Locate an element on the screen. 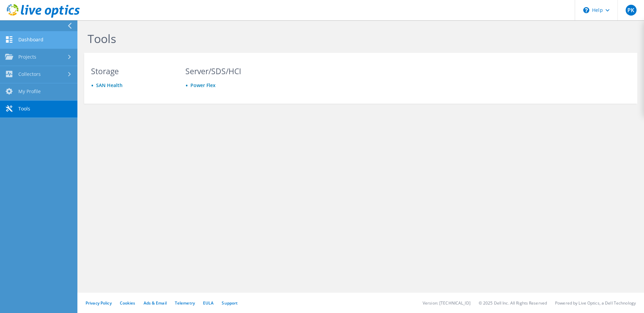  span: PK is located at coordinates (631, 10).